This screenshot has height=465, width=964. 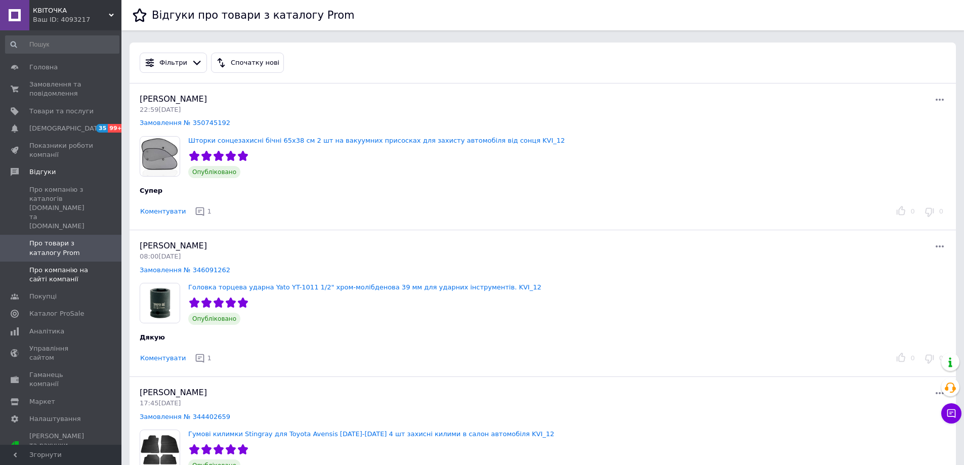 I want to click on span: Маркет, so click(x=42, y=402).